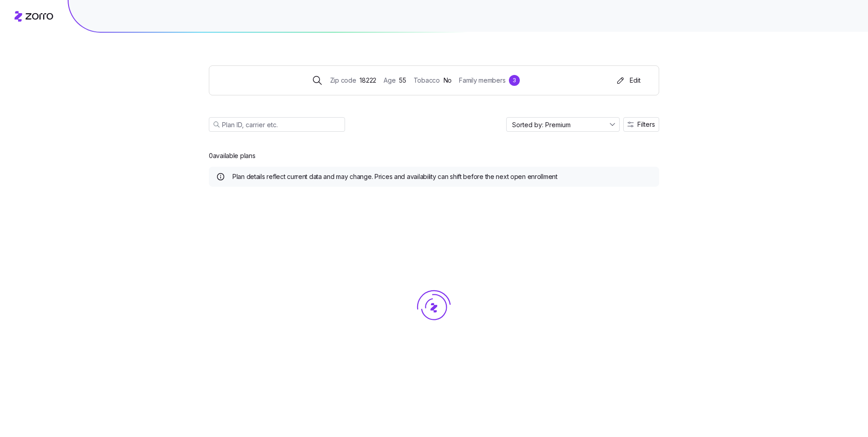 The image size is (868, 437). Describe the element at coordinates (395, 177) in the screenshot. I see `span: Plan details reflect current data and may change. Prices and availability can shift before the ne...` at that location.